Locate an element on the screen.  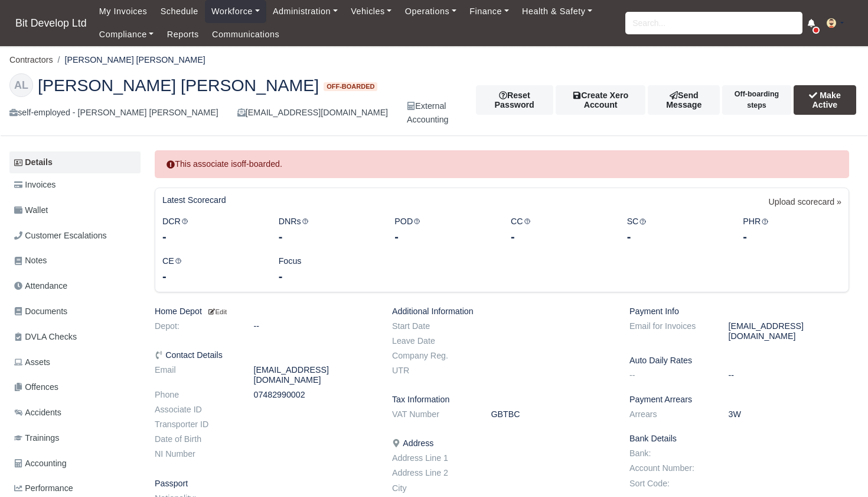
h6: Payment Arrears is located at coordinates (739, 399).